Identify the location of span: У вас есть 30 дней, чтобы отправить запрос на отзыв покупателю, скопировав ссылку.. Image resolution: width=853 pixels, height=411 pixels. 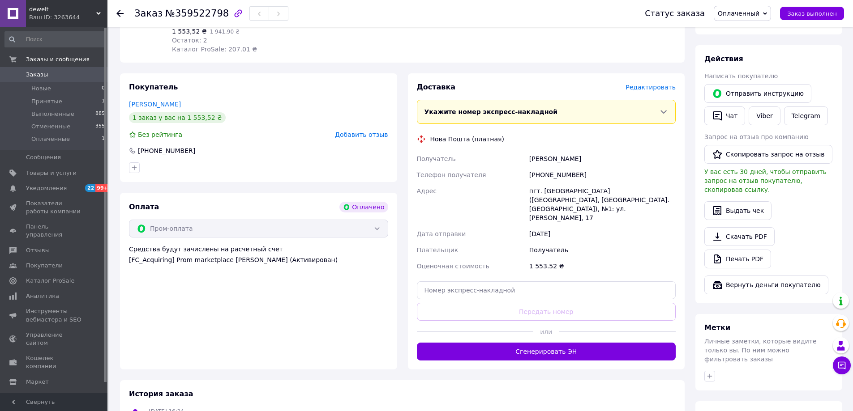
(765, 181).